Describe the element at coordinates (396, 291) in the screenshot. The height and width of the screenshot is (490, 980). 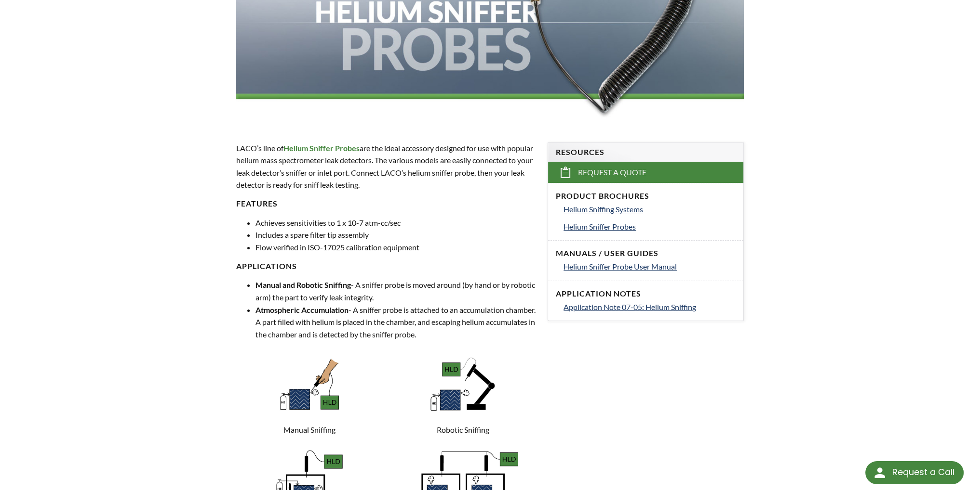
I see `li: - A sniffer probe is moved around (by hand or by robotic arm) the part to verify leak integrity.` at that location.